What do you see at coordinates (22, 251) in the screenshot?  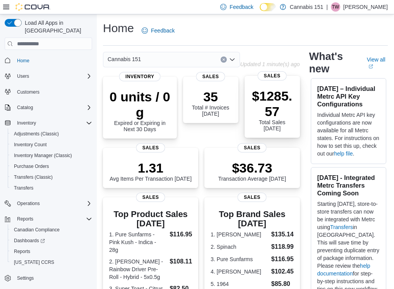 I see `a: Reports` at bounding box center [22, 251].